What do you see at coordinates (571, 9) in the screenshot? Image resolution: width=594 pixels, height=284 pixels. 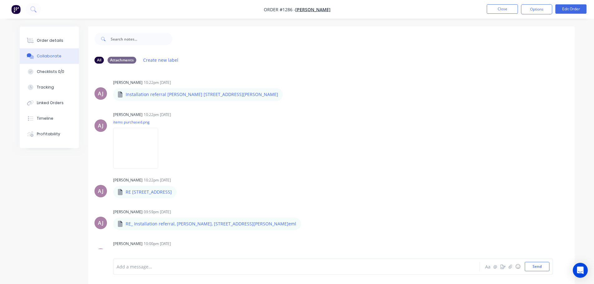 I see `button: Edit Order` at bounding box center [571, 9].